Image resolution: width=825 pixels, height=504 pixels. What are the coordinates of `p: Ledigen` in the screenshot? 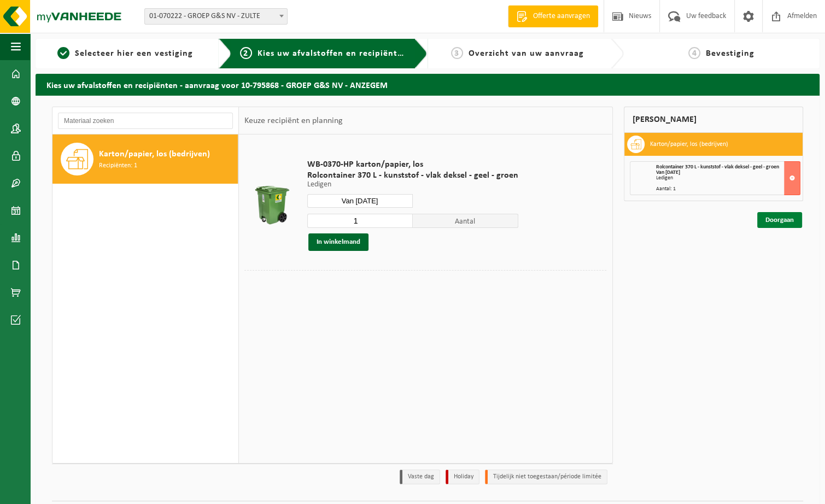 It's located at (413, 185).